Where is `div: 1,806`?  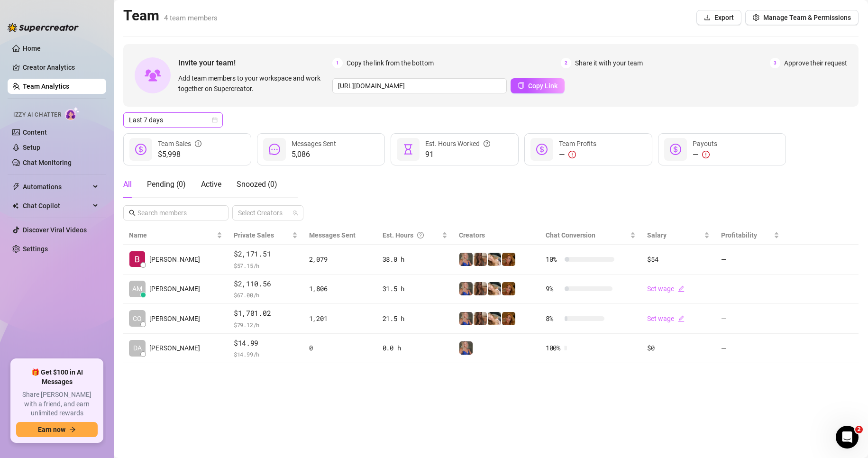 div: 1,806 is located at coordinates (340, 289).